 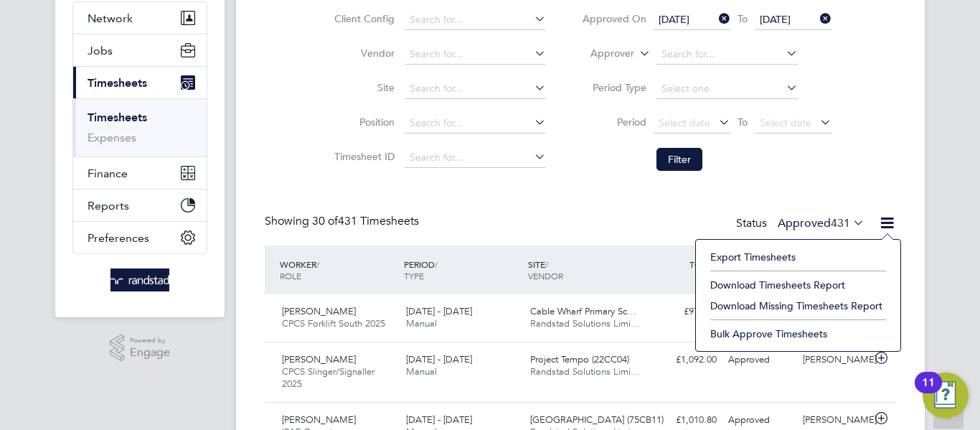 I want to click on label: Approver, so click(x=602, y=54).